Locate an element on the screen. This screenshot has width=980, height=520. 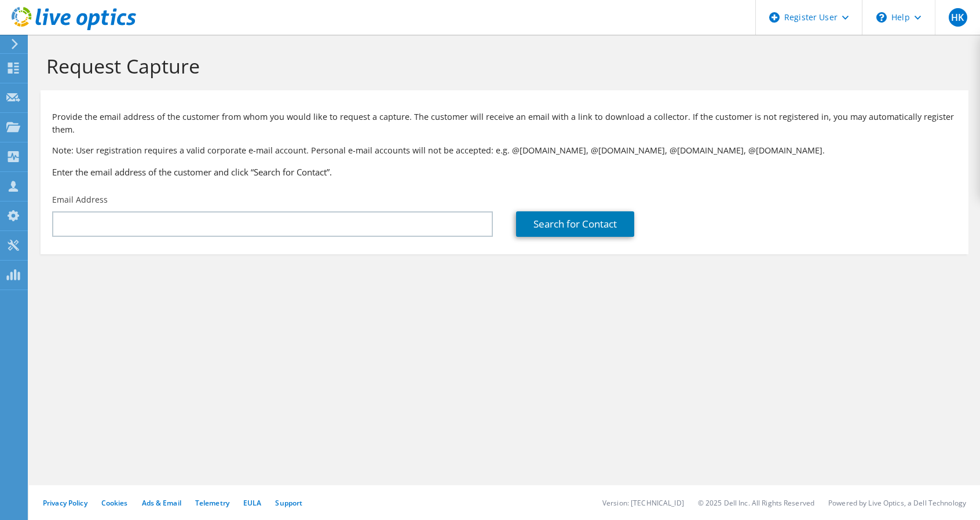
a: Telemetry is located at coordinates (212, 503).